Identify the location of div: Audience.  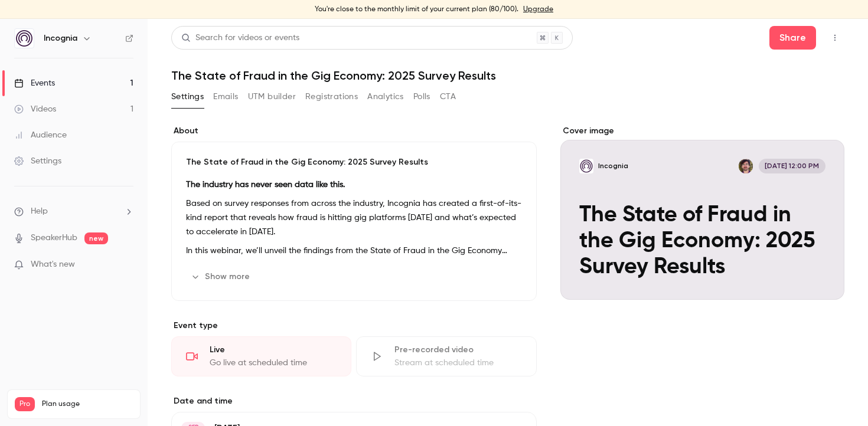
(40, 135).